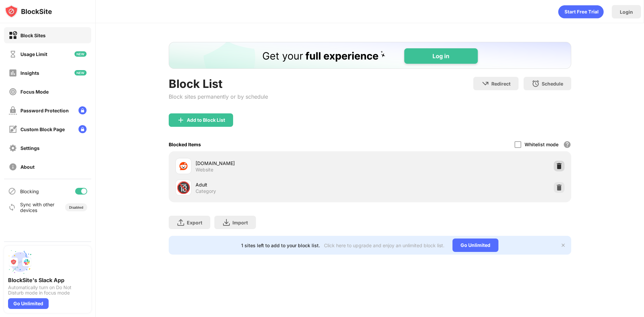 The height and width of the screenshot is (317, 644). Describe the element at coordinates (384, 244) in the screenshot. I see `div: Click here to upgrade and enjoy an unlimited block list.` at that location.